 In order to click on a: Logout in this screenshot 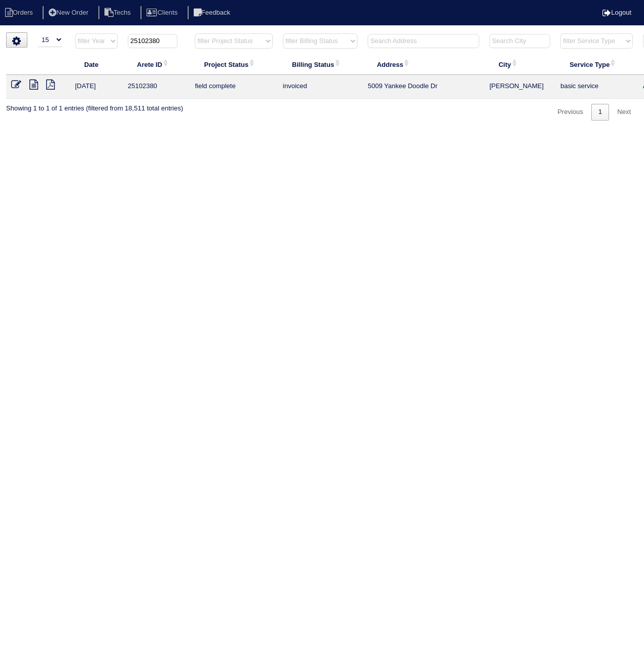, I will do `click(616, 12)`.